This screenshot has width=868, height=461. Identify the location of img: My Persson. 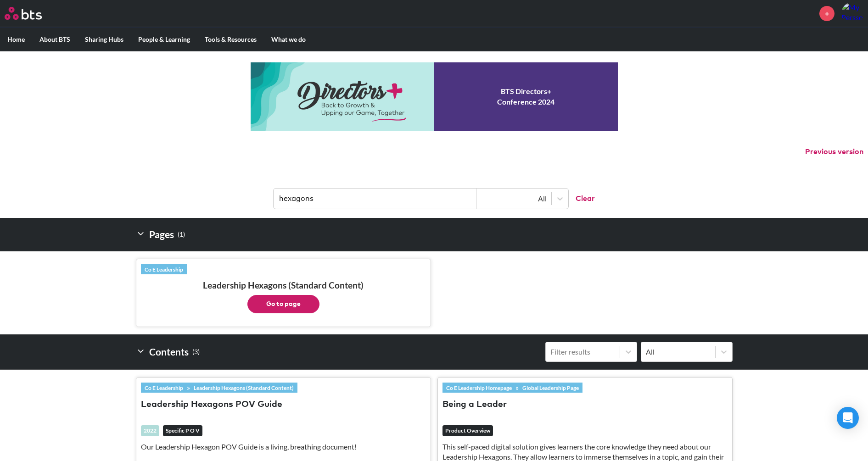
(852, 13).